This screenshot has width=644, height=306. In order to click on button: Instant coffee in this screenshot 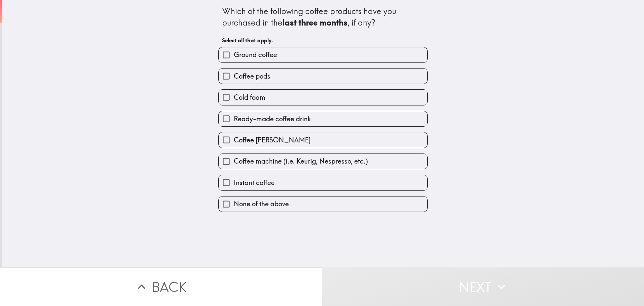, I will do `click(323, 182)`.